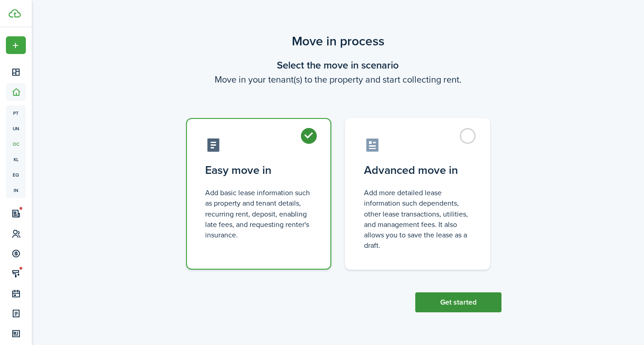 The image size is (644, 345). What do you see at coordinates (16, 159) in the screenshot?
I see `a: kl` at bounding box center [16, 159].